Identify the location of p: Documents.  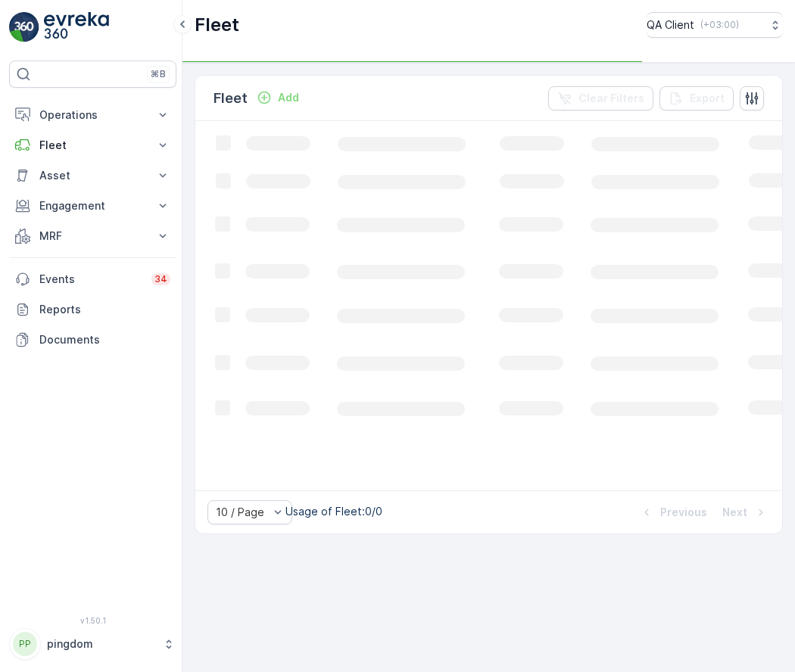
(104, 340).